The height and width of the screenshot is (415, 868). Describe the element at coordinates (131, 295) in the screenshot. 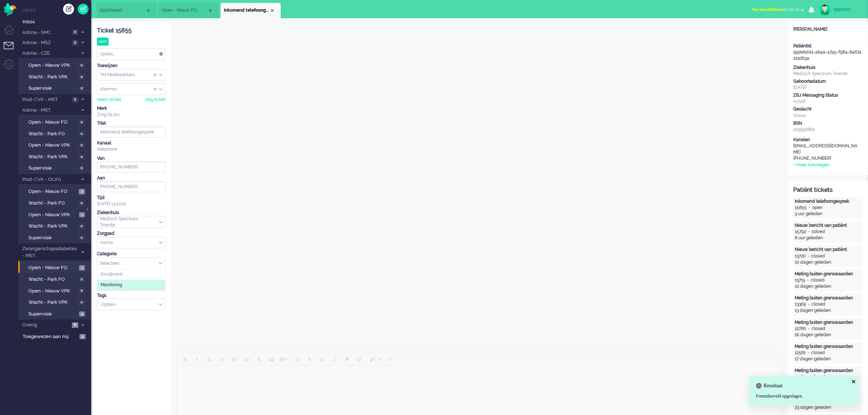

I see `div: Tags` at that location.